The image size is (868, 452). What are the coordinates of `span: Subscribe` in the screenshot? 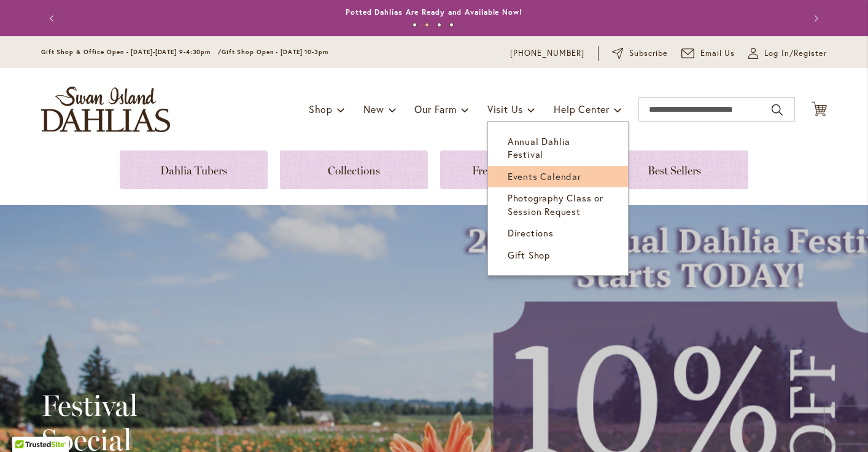 It's located at (648, 54).